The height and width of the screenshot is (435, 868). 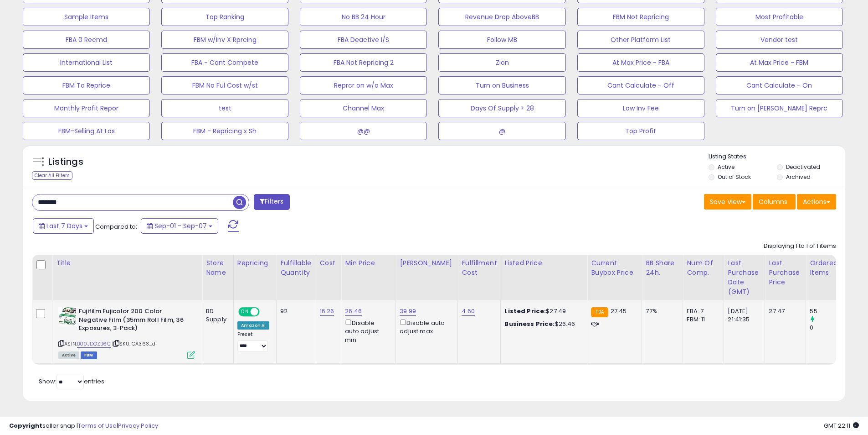 What do you see at coordinates (216, 315) in the screenshot?
I see `div: BD Supply` at bounding box center [216, 315].